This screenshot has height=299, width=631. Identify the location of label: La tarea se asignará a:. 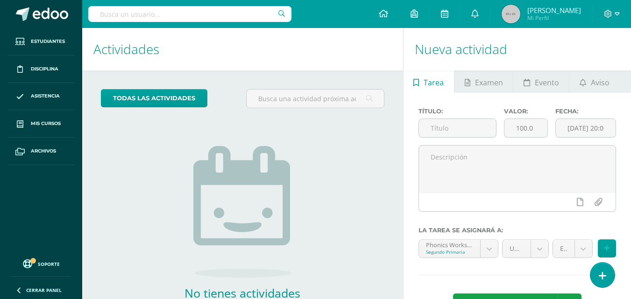
(517, 230).